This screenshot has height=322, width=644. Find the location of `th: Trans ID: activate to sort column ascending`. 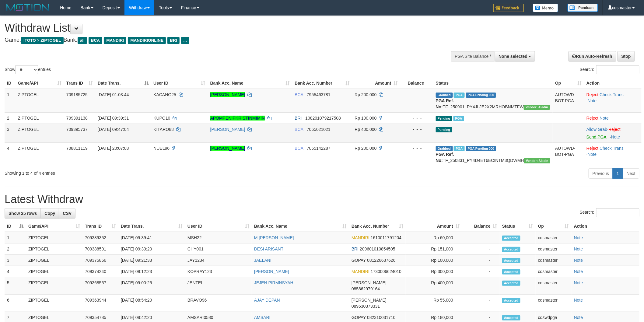

th: Trans ID: activate to sort column ascending is located at coordinates (79, 83).